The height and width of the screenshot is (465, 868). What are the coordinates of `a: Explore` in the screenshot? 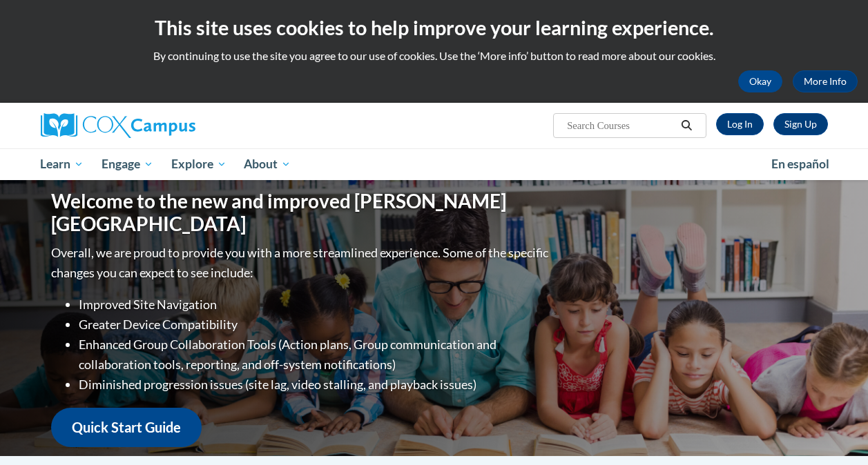 It's located at (199, 165).